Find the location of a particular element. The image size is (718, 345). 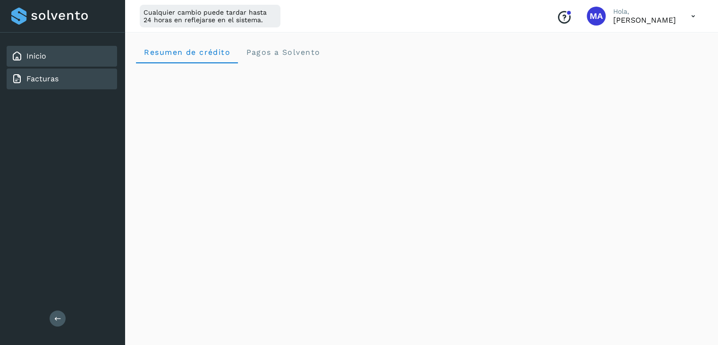

p: Hola, is located at coordinates (644, 11).